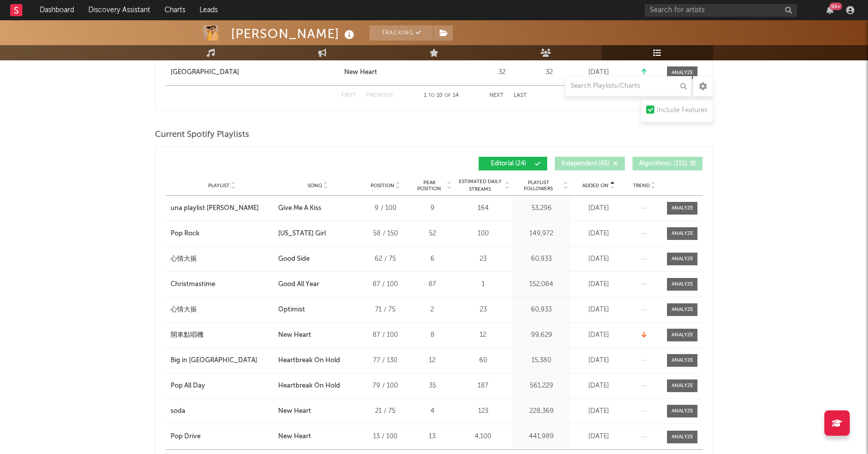 The width and height of the screenshot is (868, 454). Describe the element at coordinates (385, 259) in the screenshot. I see `div: 62 / 75` at that location.